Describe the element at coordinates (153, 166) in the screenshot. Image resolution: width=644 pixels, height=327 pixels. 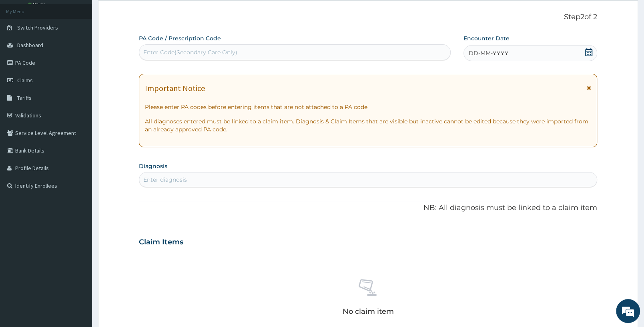
I see `label: Diagnosis` at that location.